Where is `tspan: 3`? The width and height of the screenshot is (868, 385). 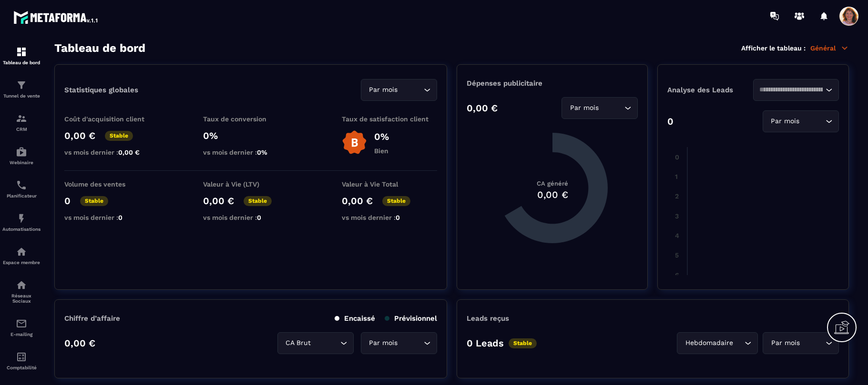 tspan: 3 is located at coordinates (677, 216).